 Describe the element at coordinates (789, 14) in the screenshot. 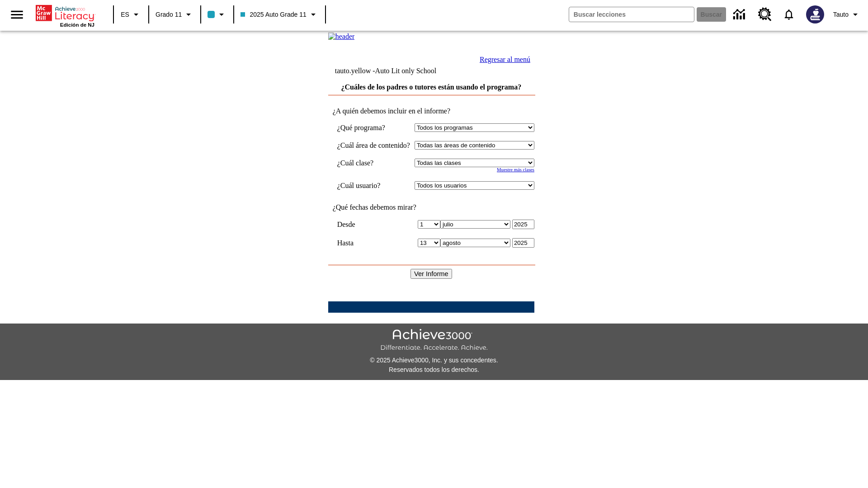

I see `a: Notificaciones` at that location.